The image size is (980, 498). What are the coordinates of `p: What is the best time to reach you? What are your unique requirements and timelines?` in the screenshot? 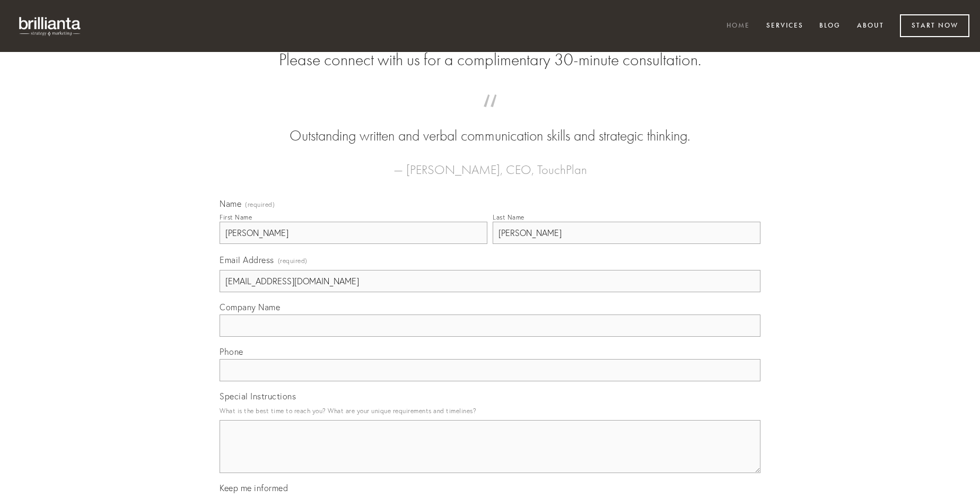 It's located at (490, 410).